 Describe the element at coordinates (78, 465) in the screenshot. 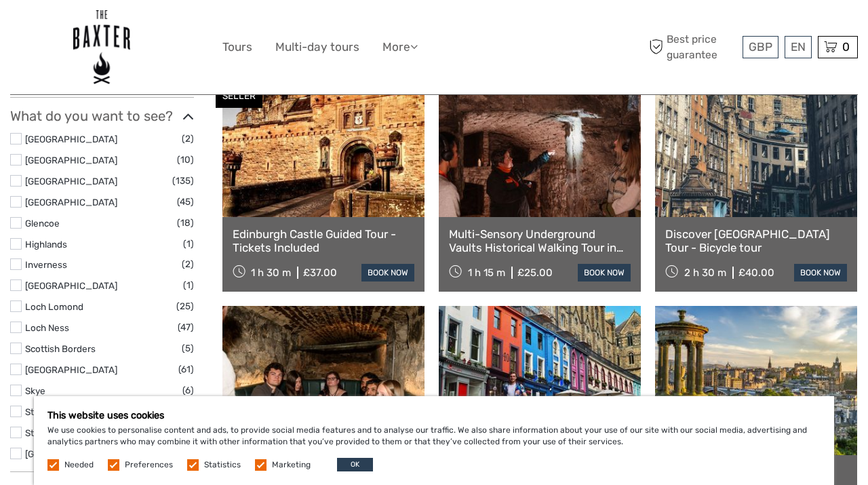

I see `label: Needed` at that location.